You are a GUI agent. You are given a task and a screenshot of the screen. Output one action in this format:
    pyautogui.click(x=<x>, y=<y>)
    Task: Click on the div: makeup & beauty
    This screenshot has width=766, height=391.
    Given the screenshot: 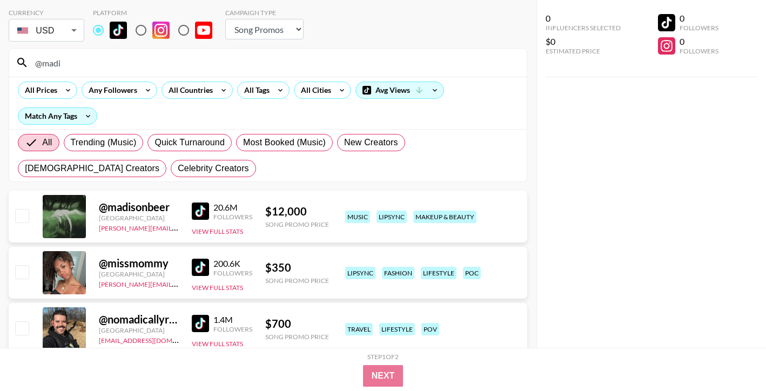 What is the action you would take?
    pyautogui.click(x=445, y=217)
    